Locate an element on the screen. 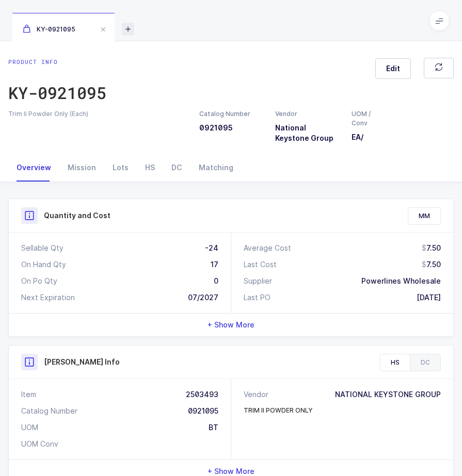 Image resolution: width=462 pixels, height=476 pixels. h3: National Keystone Group is located at coordinates (307, 133).